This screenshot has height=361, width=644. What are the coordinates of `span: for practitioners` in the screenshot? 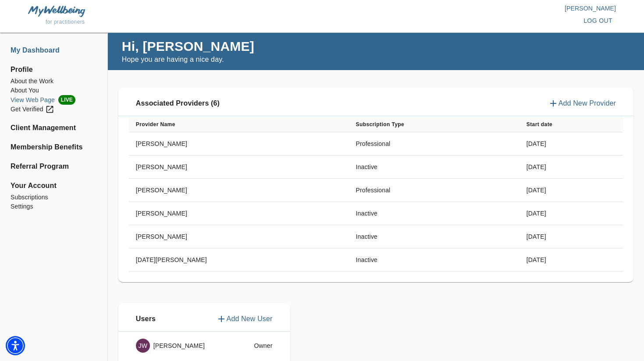 It's located at (65, 22).